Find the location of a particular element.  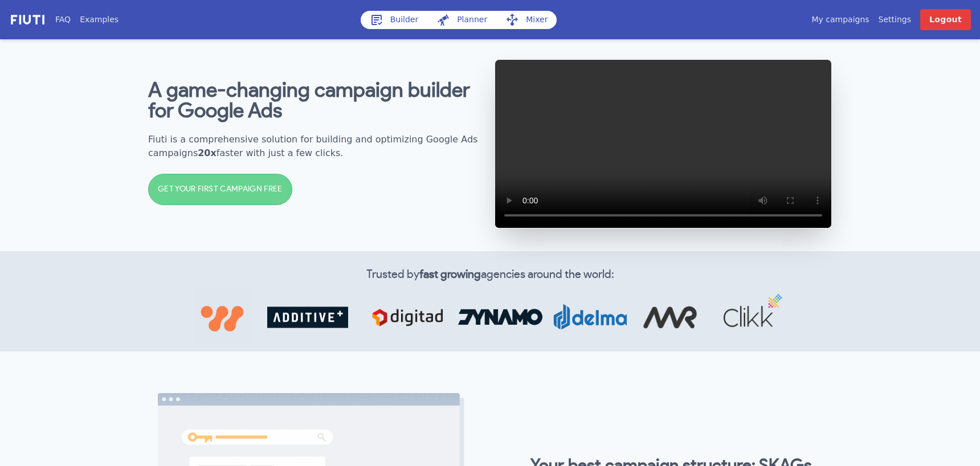

h2: Fiuti is a comprehensive solution for building and optimizing Google Ads campaigns faster with ju... is located at coordinates (317, 147).